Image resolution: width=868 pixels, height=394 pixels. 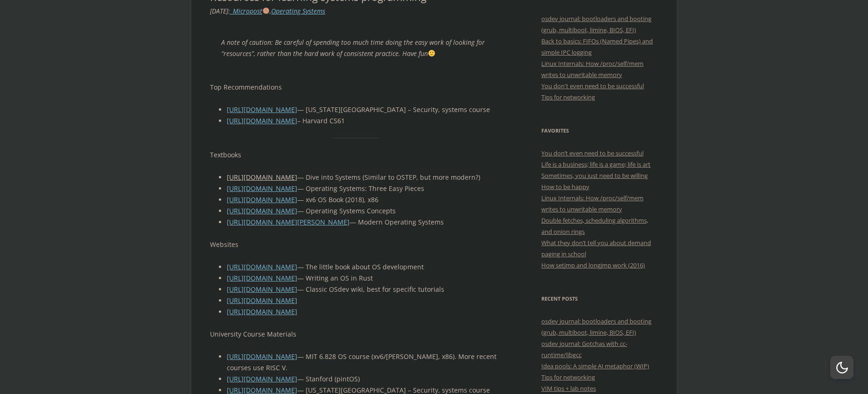 What do you see at coordinates (355, 334) in the screenshot?
I see `p: University Course Materials` at bounding box center [355, 334].